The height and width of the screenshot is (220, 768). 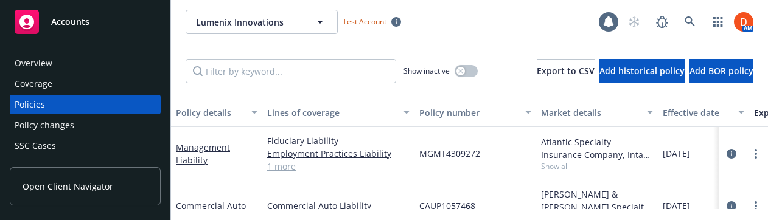 What do you see at coordinates (85, 63) in the screenshot?
I see `a: Overview` at bounding box center [85, 63].